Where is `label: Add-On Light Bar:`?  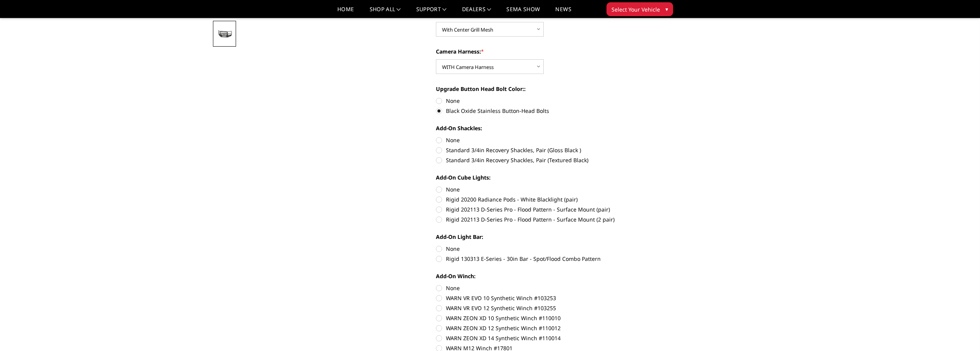
label: Add-On Light Bar: is located at coordinates (542, 237).